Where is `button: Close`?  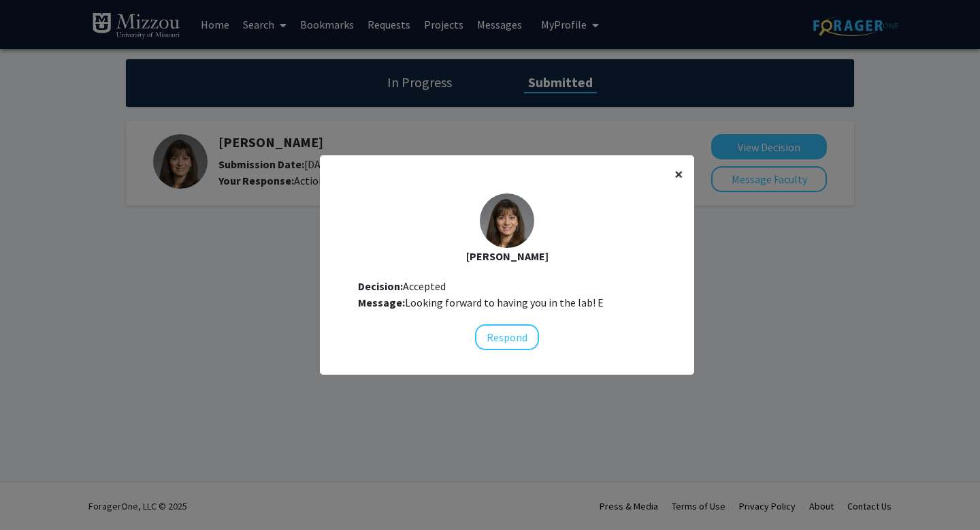 button: Close is located at coordinates (679, 175).